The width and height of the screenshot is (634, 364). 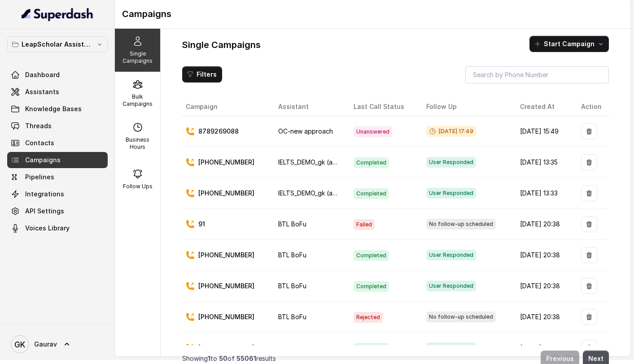 I want to click on p: LeapScholar Assistant, so click(x=58, y=44).